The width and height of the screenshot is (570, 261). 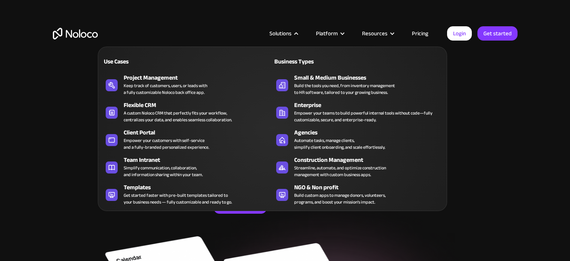 I want to click on div: Use Cases, so click(x=143, y=61).